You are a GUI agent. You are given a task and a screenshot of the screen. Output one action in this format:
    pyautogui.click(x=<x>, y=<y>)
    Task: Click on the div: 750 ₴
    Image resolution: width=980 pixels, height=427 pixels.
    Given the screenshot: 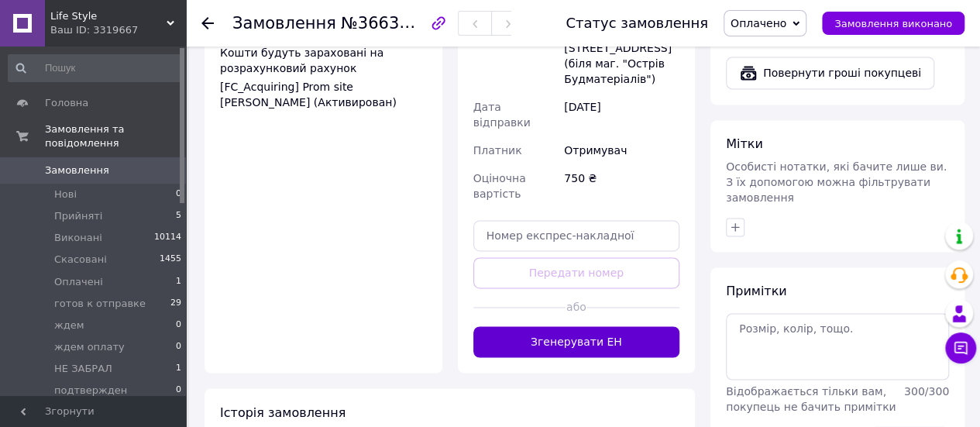 What is the action you would take?
    pyautogui.click(x=621, y=186)
    